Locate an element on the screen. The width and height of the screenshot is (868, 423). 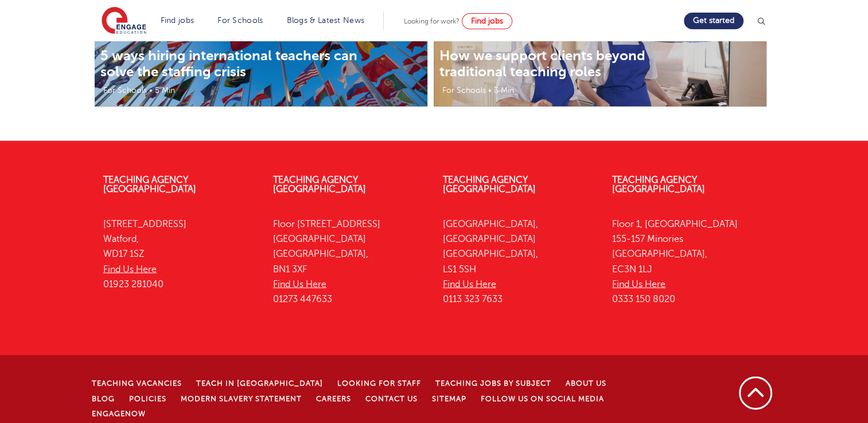
a: Teaching jobs by subject is located at coordinates (493, 384).